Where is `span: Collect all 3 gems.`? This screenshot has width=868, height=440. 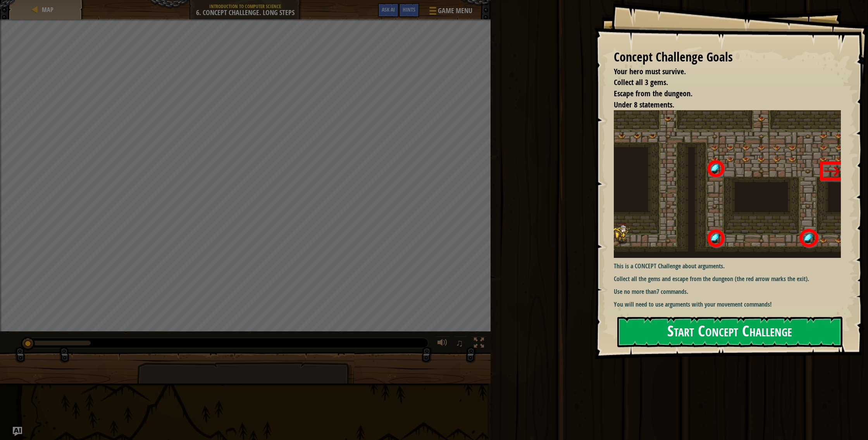 span: Collect all 3 gems. is located at coordinates (641, 82).